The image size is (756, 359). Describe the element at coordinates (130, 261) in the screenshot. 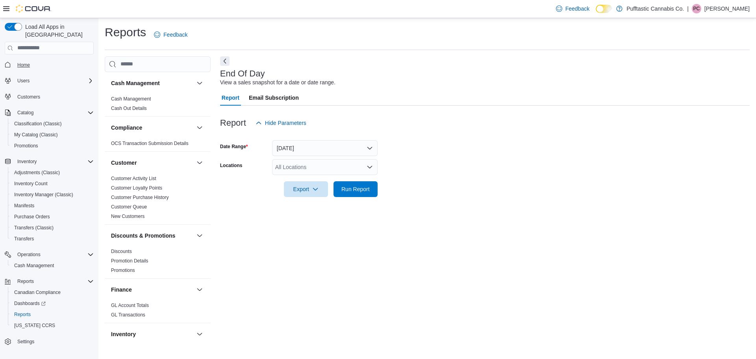

I see `span: Promotion Details` at that location.